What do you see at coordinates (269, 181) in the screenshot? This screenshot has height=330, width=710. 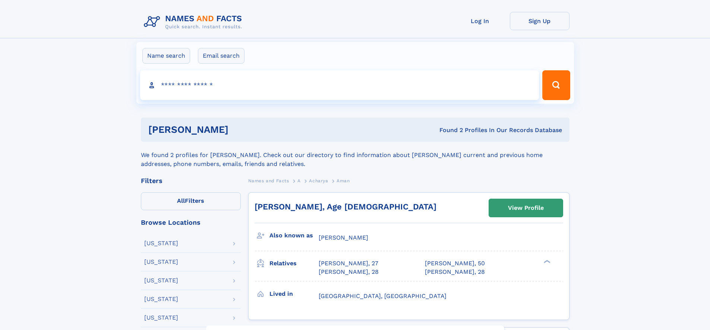 I see `a: Names and Facts` at bounding box center [269, 181].